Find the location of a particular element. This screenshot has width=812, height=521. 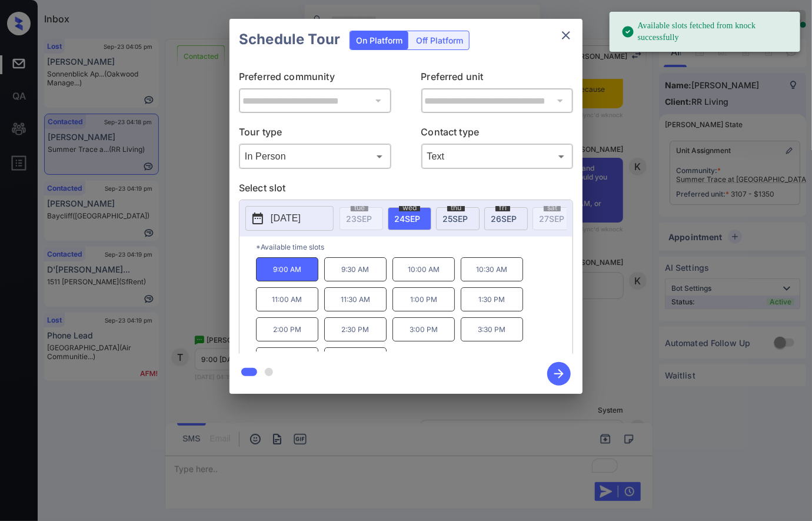

span: fri is located at coordinates (503, 208).